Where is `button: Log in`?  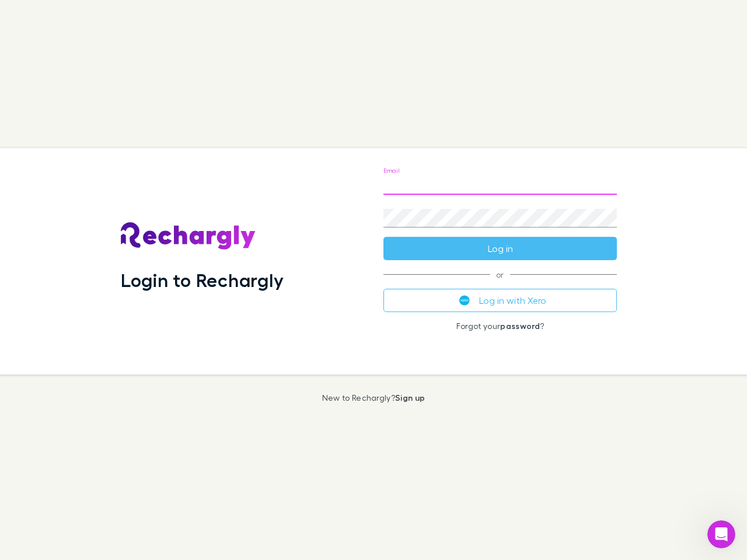
button: Log in is located at coordinates (500, 248).